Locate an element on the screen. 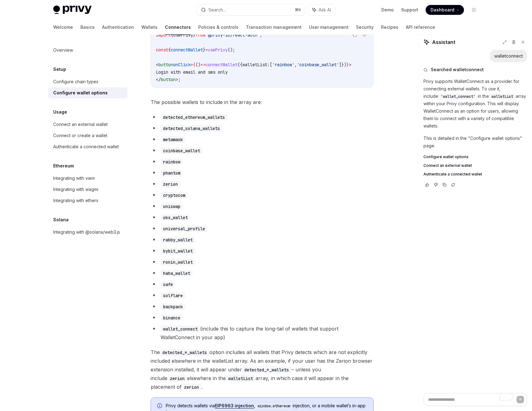  a: Integrating with ethers is located at coordinates (88, 200).